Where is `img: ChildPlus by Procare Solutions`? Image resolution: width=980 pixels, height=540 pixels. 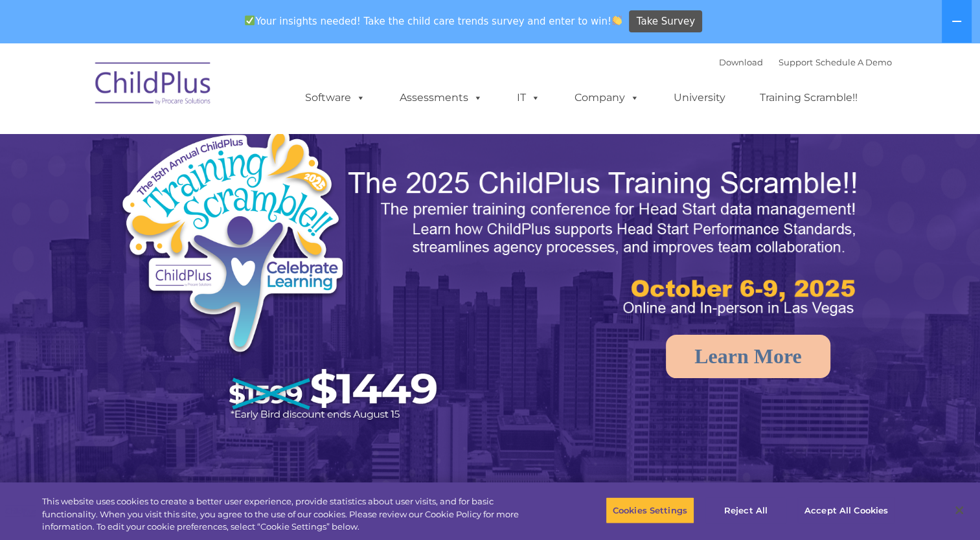
img: ChildPlus by Procare Solutions is located at coordinates (154, 85).